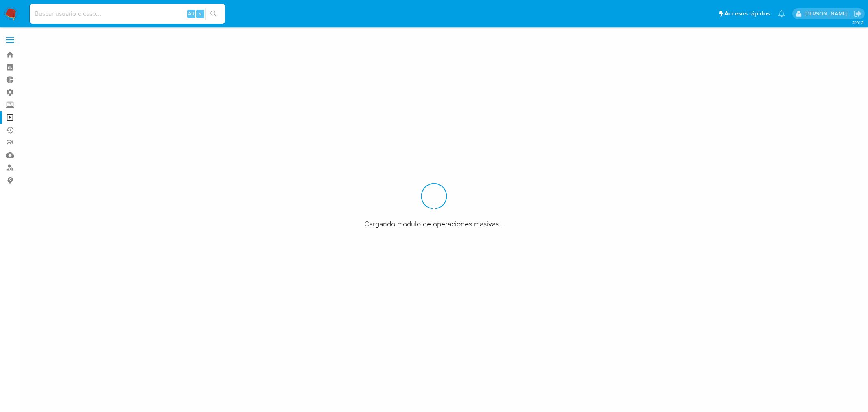 This screenshot has width=868, height=412. What do you see at coordinates (191, 13) in the screenshot?
I see `span: Alt` at bounding box center [191, 13].